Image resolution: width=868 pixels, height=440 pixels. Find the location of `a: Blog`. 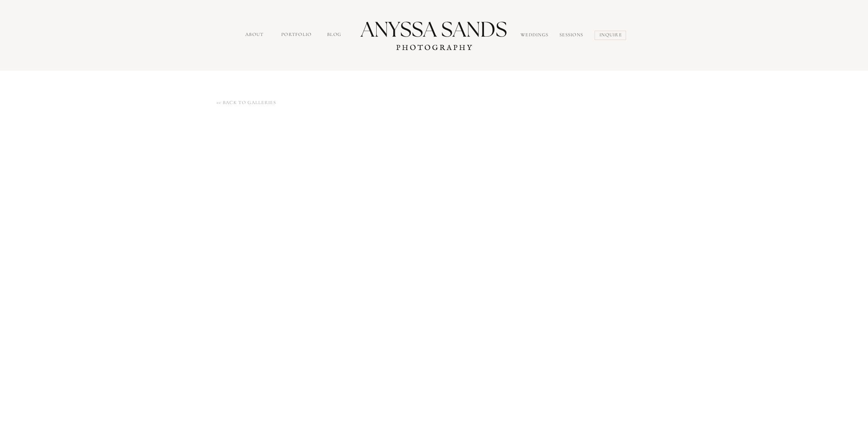

a: Blog is located at coordinates (336, 35).